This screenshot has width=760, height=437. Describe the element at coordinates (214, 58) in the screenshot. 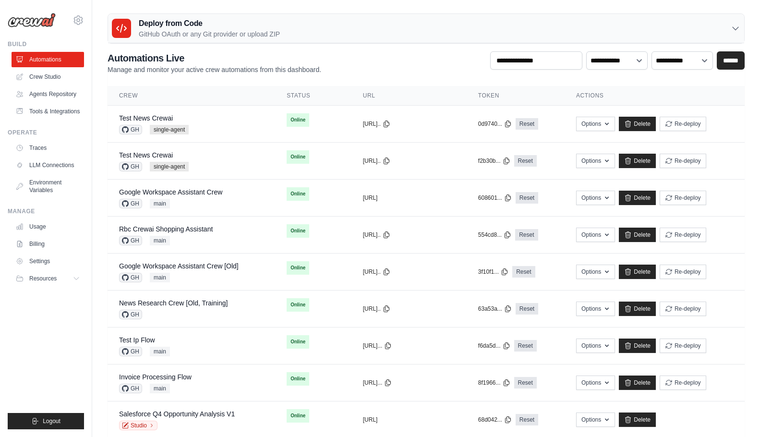

I see `h2: Automations Live` at that location.